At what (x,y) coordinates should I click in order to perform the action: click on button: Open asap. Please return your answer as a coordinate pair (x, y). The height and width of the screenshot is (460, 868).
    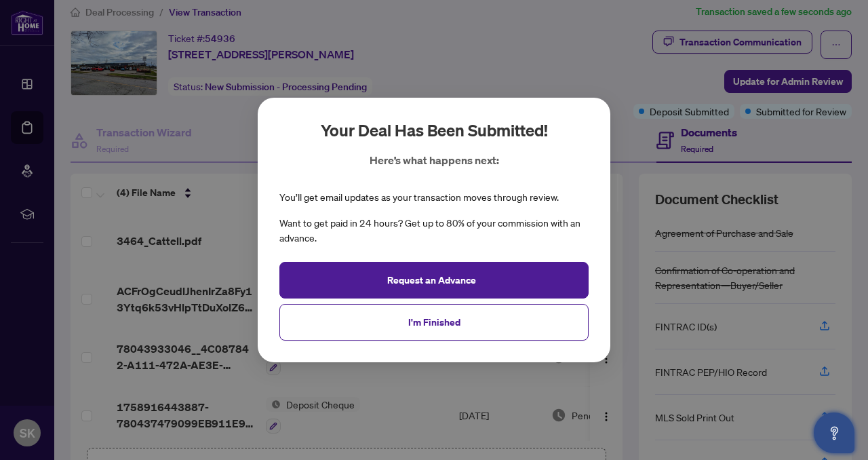
    Looking at the image, I should click on (834, 433).